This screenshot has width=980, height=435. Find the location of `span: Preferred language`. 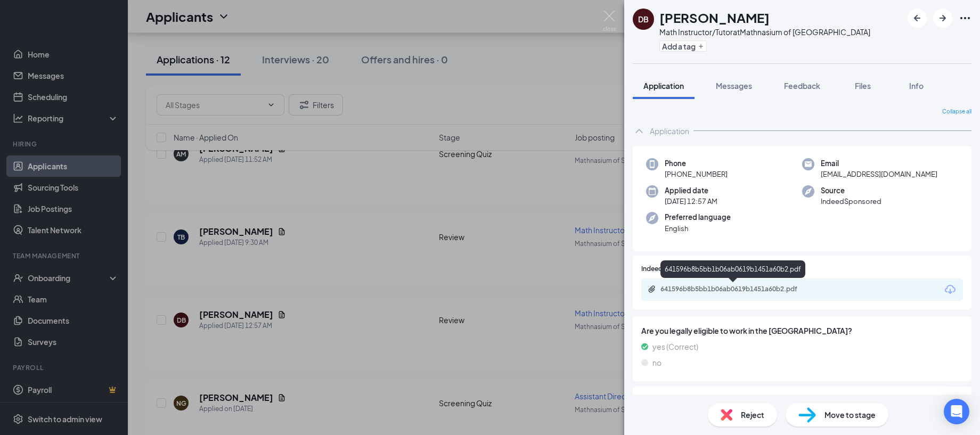

span: Preferred language is located at coordinates (697, 218).